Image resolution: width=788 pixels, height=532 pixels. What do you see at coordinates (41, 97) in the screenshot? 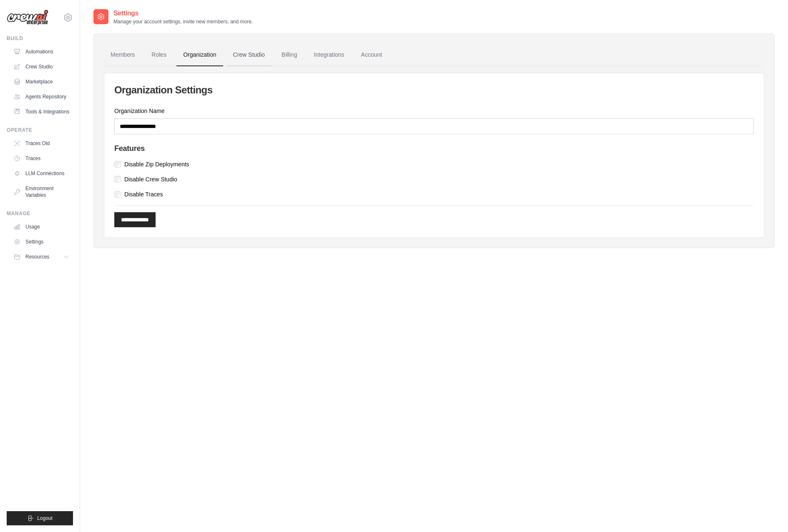
I see `a: Agents Repository` at bounding box center [41, 97].